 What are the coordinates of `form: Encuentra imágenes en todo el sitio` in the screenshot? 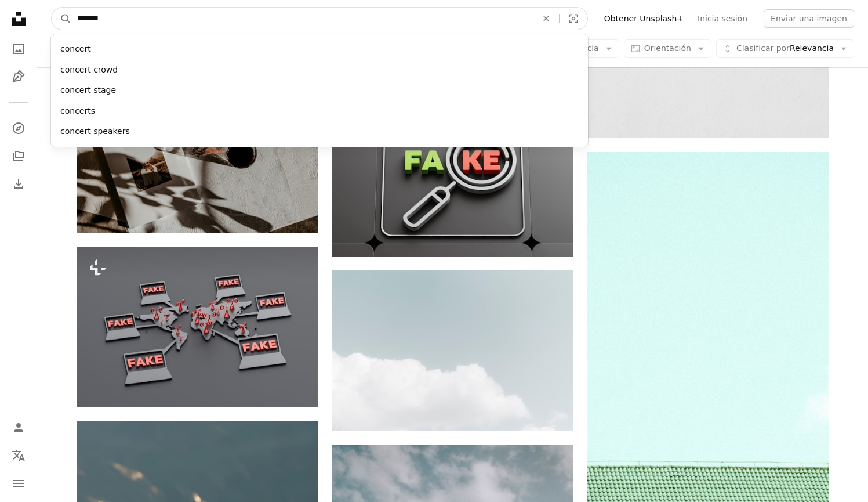 It's located at (320, 18).